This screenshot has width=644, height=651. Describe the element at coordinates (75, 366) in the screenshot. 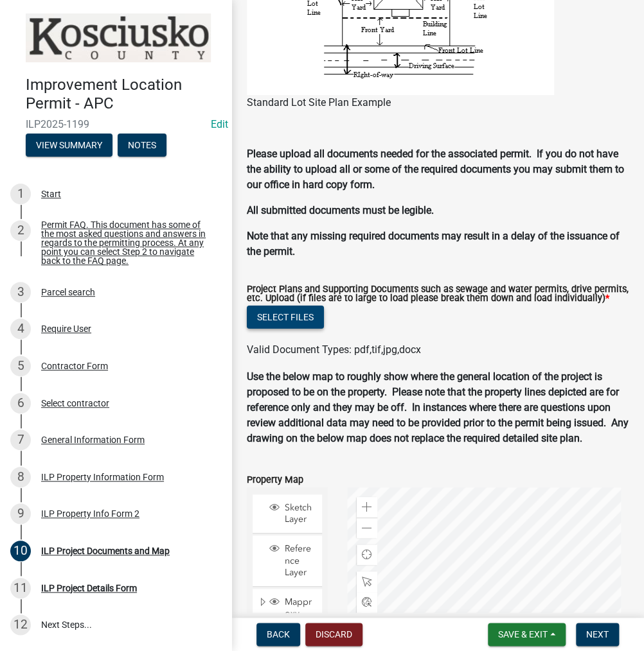

I see `div: Contractor Form` at that location.